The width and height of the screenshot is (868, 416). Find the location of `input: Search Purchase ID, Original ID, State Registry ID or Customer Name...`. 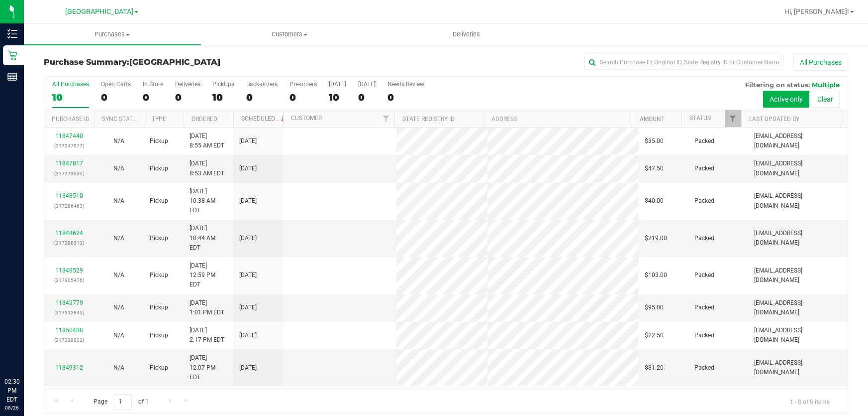

input: Search Purchase ID, Original ID, State Registry ID or Customer Name... is located at coordinates (684, 62).